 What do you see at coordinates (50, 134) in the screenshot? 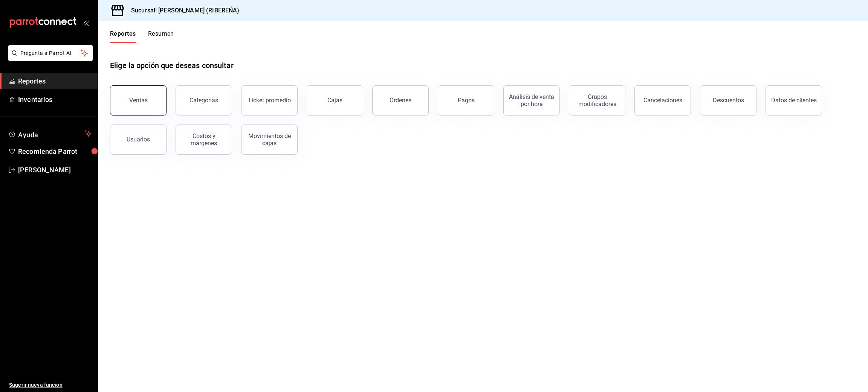
I see `span: Ayuda` at bounding box center [50, 134].